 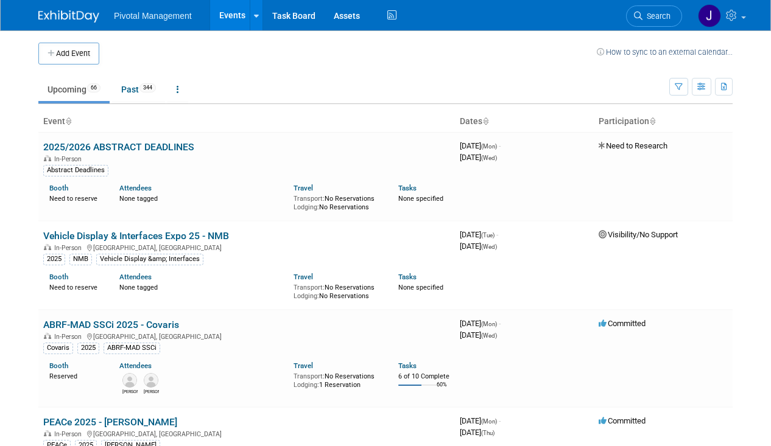 I want to click on div: NMB, so click(x=80, y=259).